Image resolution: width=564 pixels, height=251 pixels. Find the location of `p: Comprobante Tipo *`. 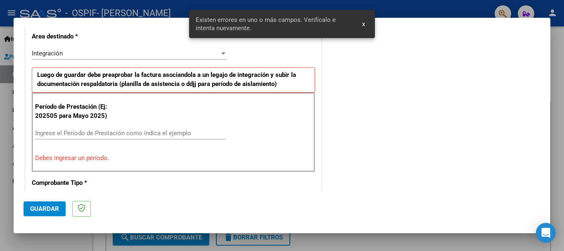

p: Comprobante Tipo * is located at coordinates (74, 183).